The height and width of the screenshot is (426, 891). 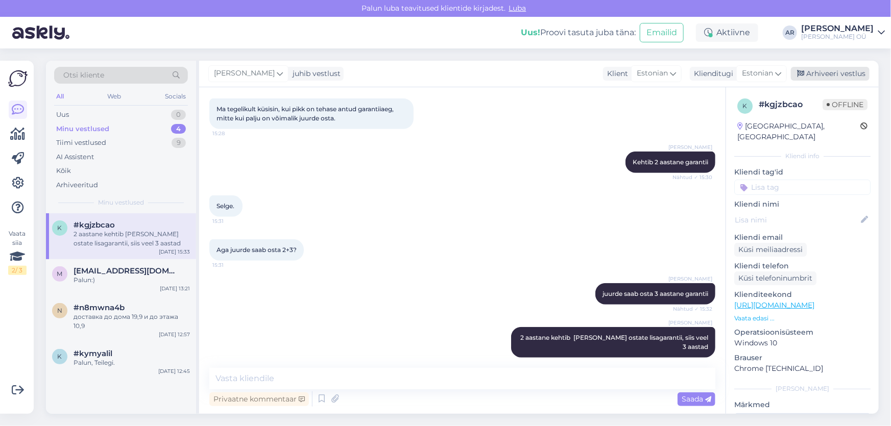 I want to click on span: Luba, so click(x=518, y=8).